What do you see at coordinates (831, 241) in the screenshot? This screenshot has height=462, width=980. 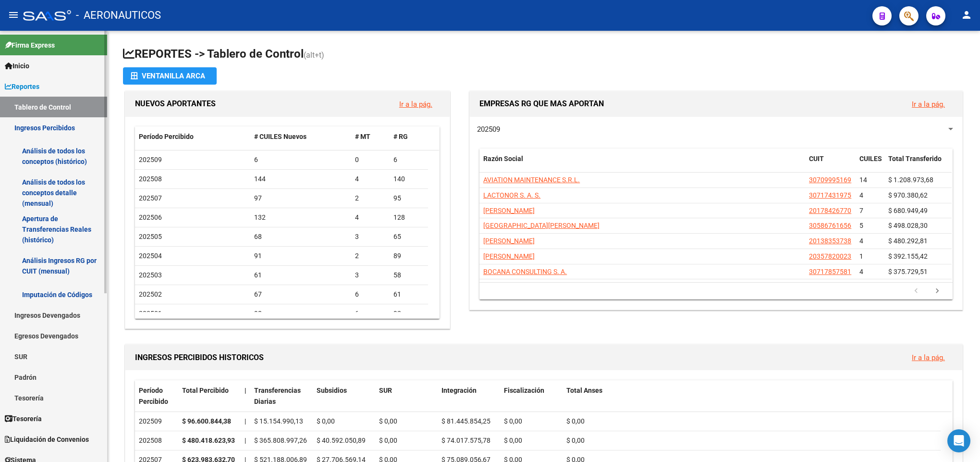 I see `span: 20138353738` at bounding box center [831, 241].